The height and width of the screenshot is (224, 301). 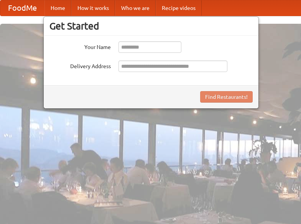 What do you see at coordinates (179, 8) in the screenshot?
I see `a: Recipe videos` at bounding box center [179, 8].